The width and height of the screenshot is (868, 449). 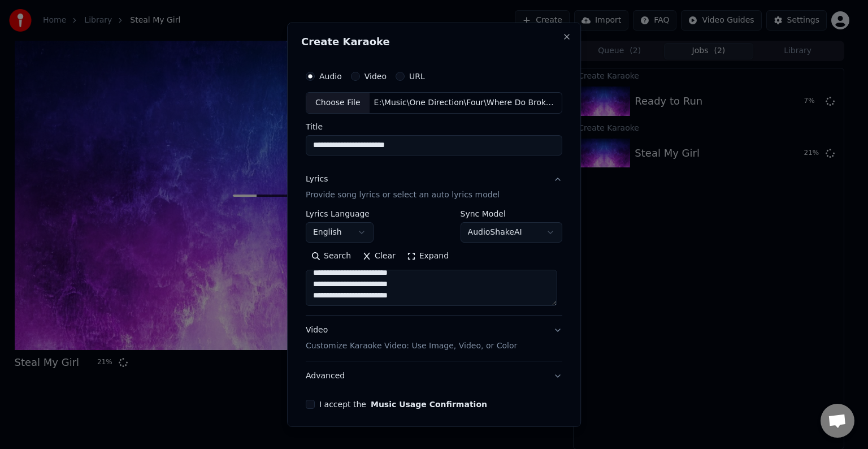 What do you see at coordinates (511, 214) in the screenshot?
I see `label: Sync Model` at bounding box center [511, 214].